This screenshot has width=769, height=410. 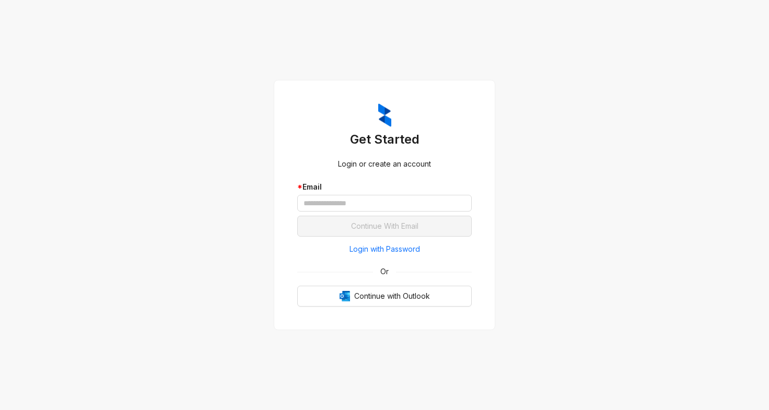 What do you see at coordinates (385, 164) in the screenshot?
I see `div: Login or create an account` at bounding box center [385, 164].